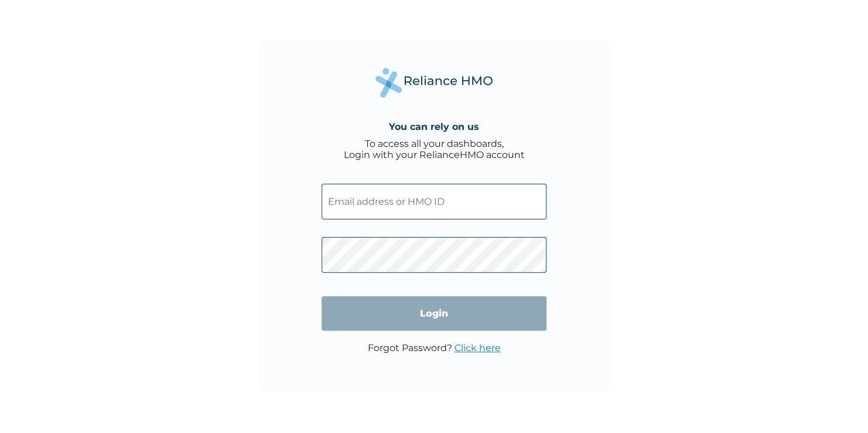 The image size is (868, 433). I want to click on p: Forgot Password?, so click(434, 347).